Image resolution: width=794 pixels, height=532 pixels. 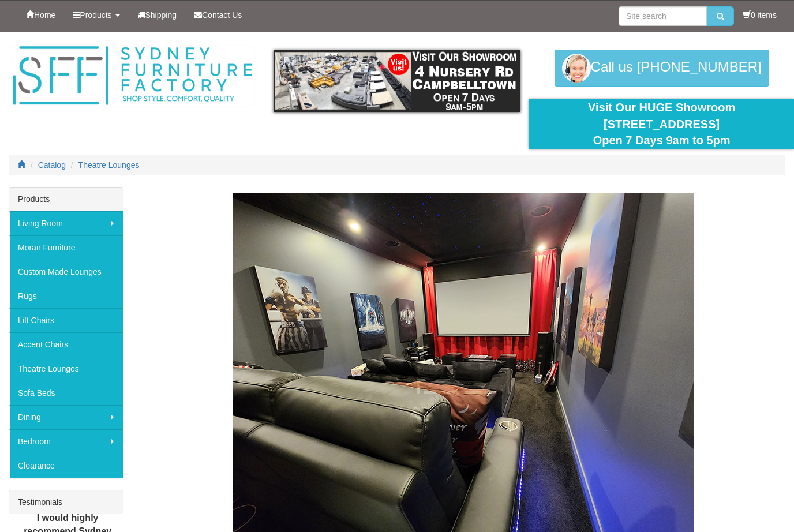 What do you see at coordinates (132, 76) in the screenshot?
I see `img: Sydney Furniture Factory` at bounding box center [132, 76].